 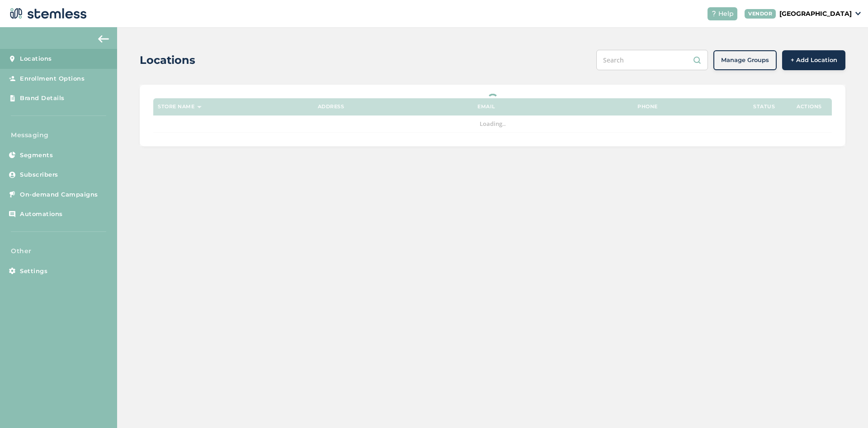 I want to click on div: VENDOR, so click(x=760, y=14).